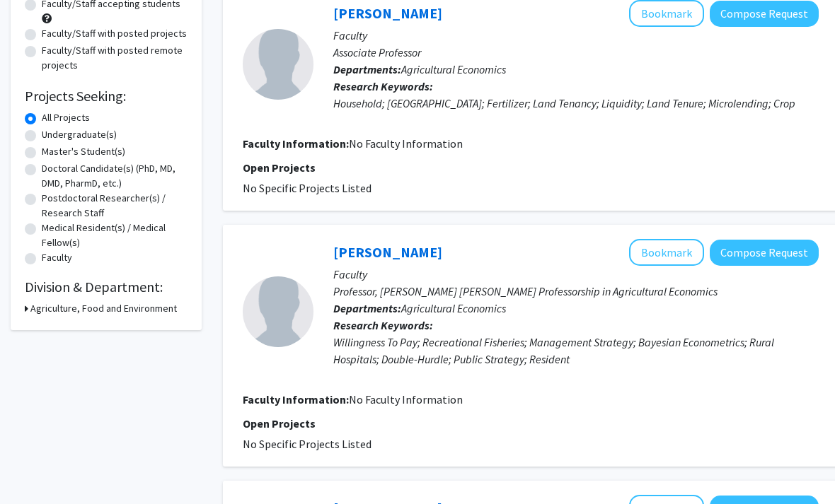 The width and height of the screenshot is (835, 504). What do you see at coordinates (764, 13) in the screenshot?
I see `button: Compose Request to Yoko Kusunose` at bounding box center [764, 13].